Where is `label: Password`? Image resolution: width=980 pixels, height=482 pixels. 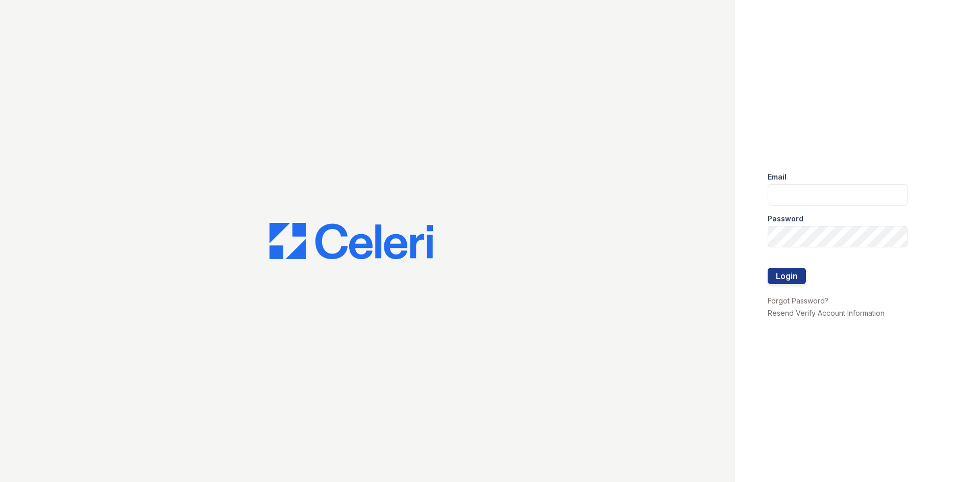 label: Password is located at coordinates (786, 219).